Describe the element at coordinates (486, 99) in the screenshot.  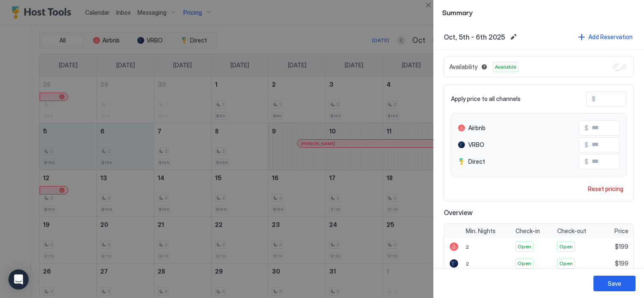
I see `span: Apply price to all channels` at that location.